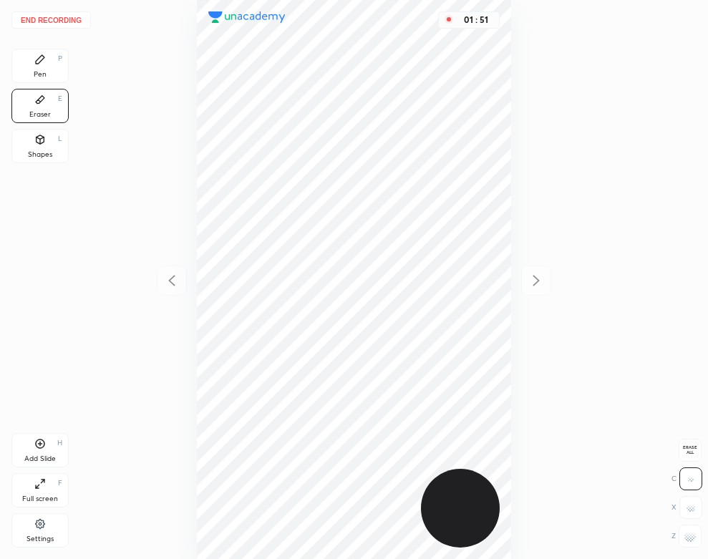  What do you see at coordinates (40, 539) in the screenshot?
I see `div: Settings` at bounding box center [40, 539].